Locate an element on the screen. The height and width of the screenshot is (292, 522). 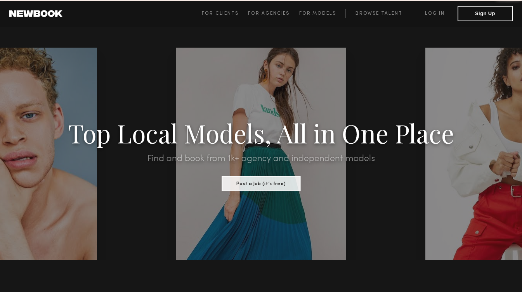
a: Browse Talent is located at coordinates (378, 14).